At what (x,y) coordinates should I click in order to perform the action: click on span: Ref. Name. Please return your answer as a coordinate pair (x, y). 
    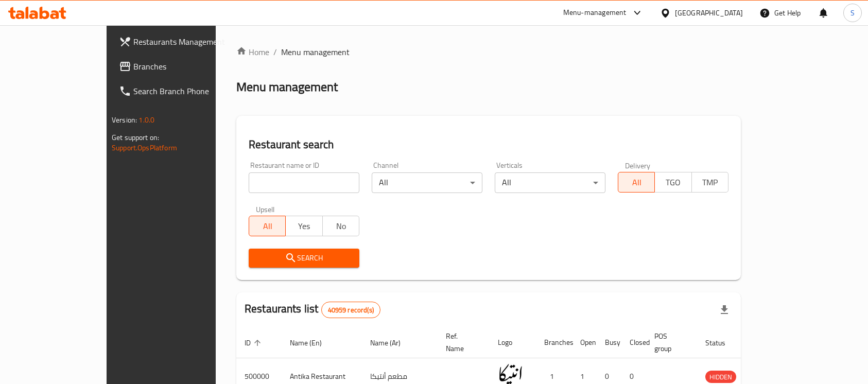
    Looking at the image, I should click on (461, 342).